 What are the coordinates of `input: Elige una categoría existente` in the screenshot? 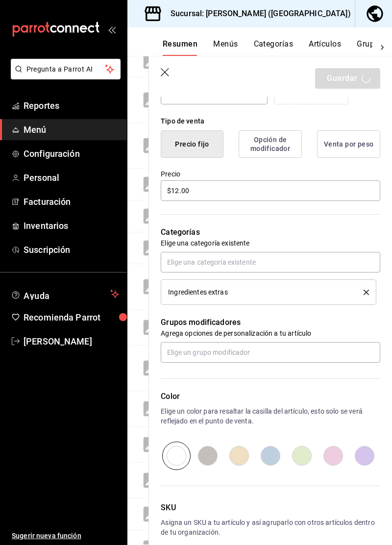 It's located at (270, 262).